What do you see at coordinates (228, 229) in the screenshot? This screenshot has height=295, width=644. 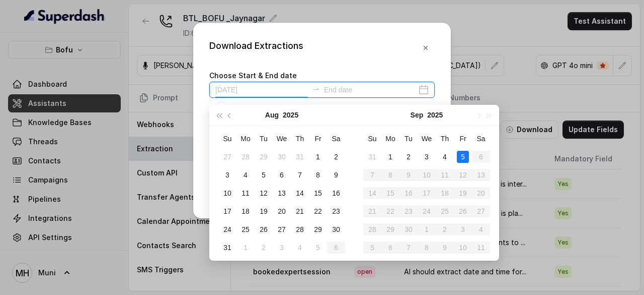 I see `td: 2025-08-24` at bounding box center [228, 229].